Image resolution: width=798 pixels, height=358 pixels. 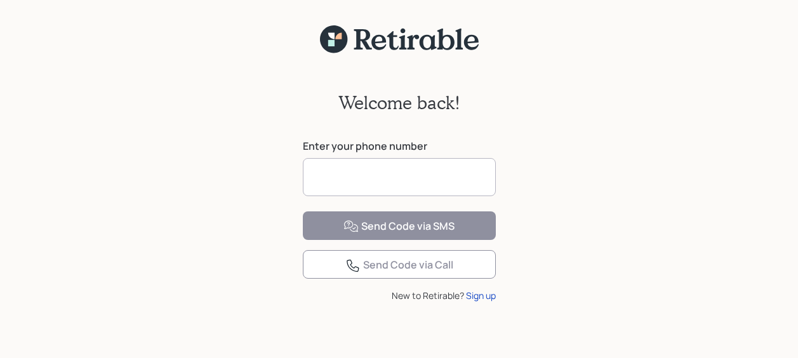 I want to click on div: Send Code via SMS, so click(x=399, y=227).